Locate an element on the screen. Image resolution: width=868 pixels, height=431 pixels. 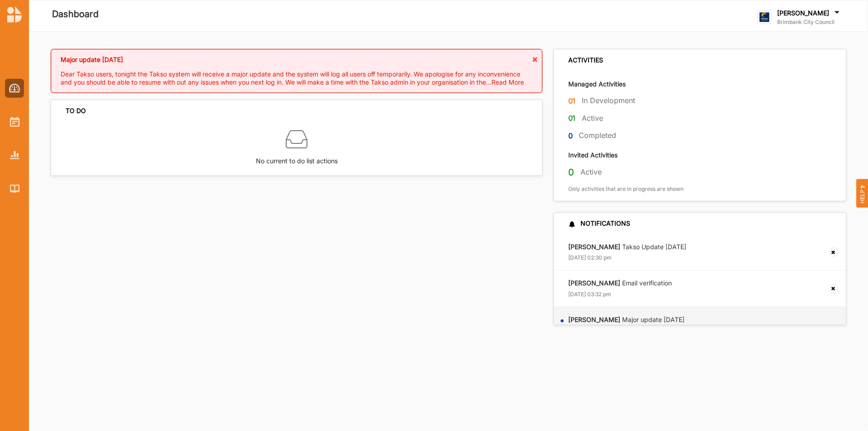
img: box is located at coordinates (297, 139).